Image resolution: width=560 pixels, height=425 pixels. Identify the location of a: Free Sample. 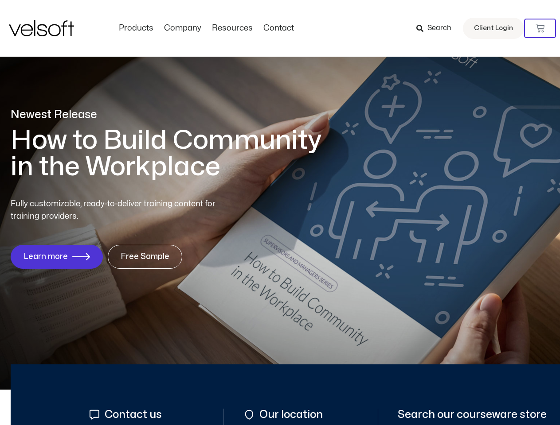
(145, 257).